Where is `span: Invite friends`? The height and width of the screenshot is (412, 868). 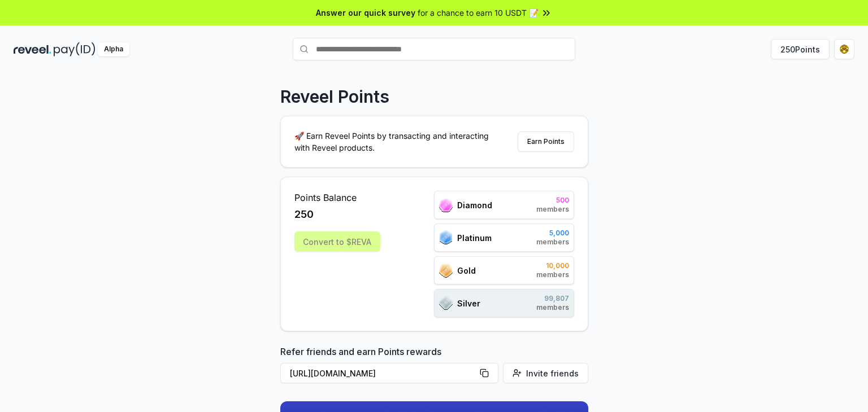
span: Invite friends is located at coordinates (552, 373).